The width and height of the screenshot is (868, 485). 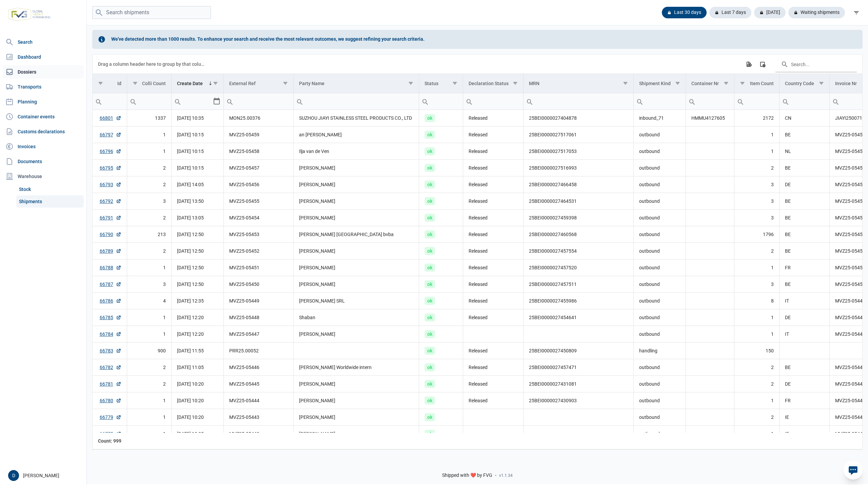 I want to click on td: 25BEI0000027457554, so click(x=578, y=251).